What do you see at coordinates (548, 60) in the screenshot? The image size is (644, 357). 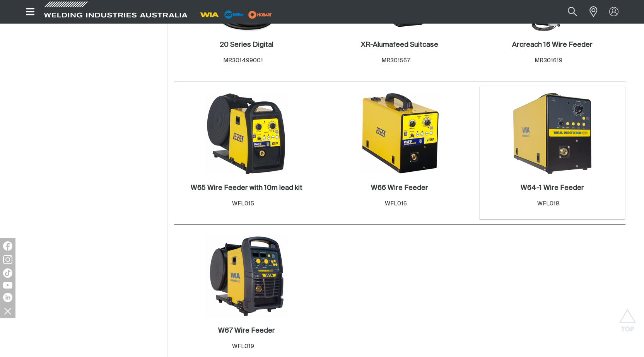 I see `span: MR301619` at bounding box center [548, 60].